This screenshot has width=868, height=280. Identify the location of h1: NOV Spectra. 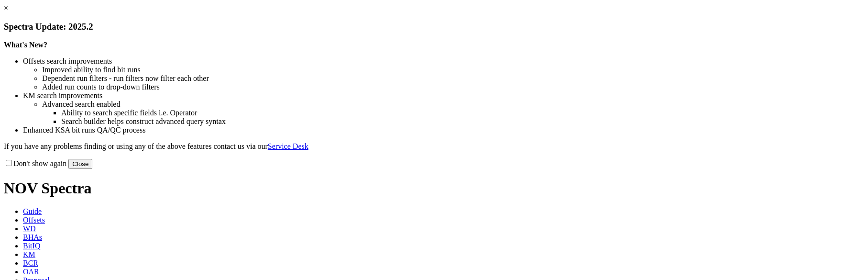
(434, 188).